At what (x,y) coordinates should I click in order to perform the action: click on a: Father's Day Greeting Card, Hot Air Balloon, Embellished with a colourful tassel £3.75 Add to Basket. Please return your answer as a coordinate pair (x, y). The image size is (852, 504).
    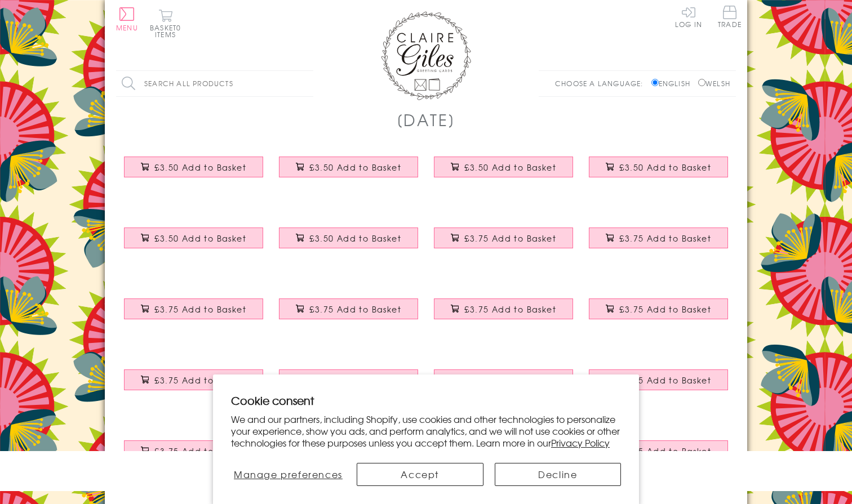
    Looking at the image, I should click on (503, 314).